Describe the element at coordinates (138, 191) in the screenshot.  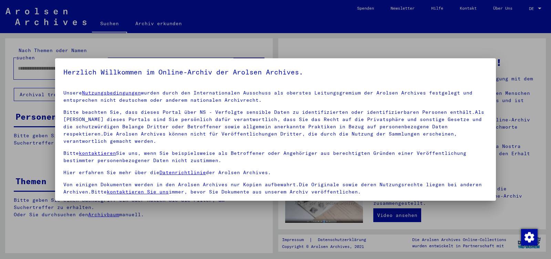
I see `a: kontaktieren Sie uns` at that location.